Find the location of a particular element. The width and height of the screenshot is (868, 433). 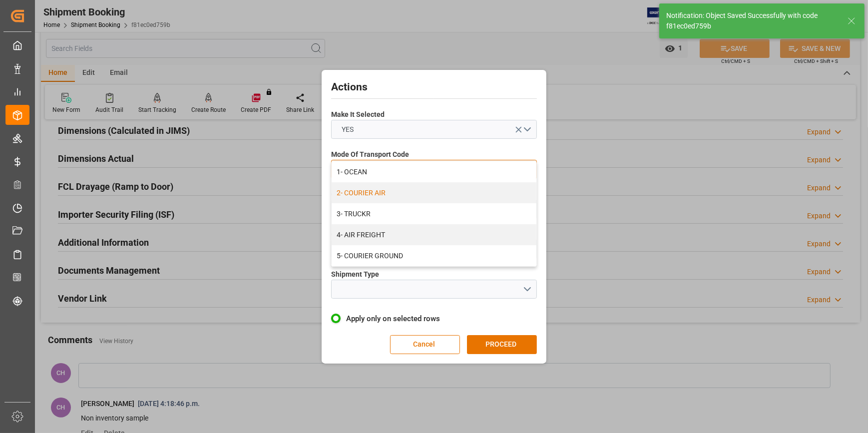

div: 4- AIR FREIGHT is located at coordinates (434, 235).